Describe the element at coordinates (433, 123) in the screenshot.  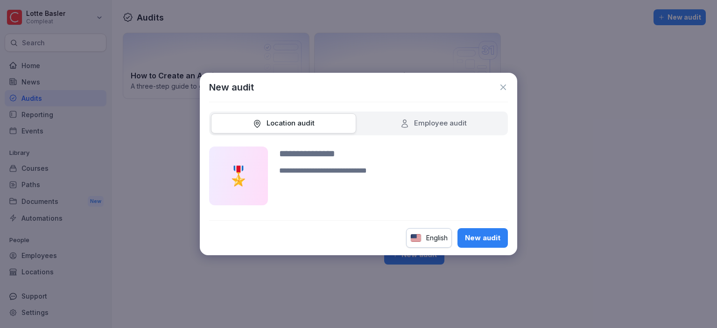
I see `div: Employee audit` at that location.